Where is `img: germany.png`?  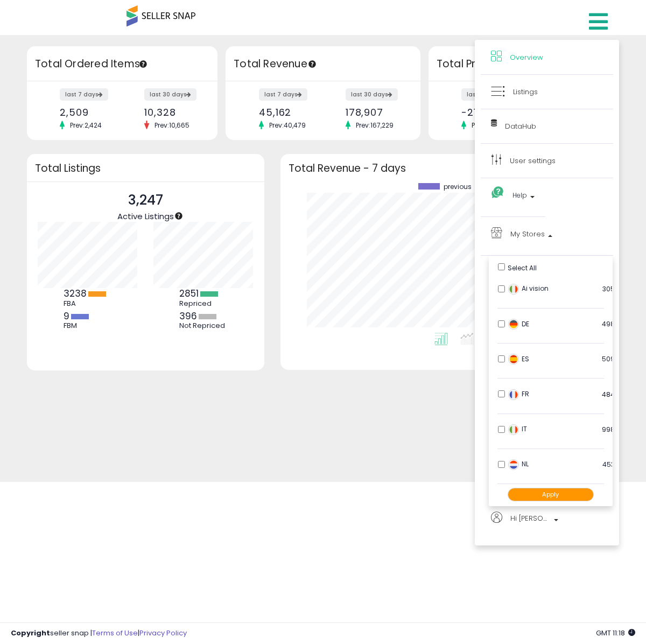 img: germany.png is located at coordinates (514, 324).